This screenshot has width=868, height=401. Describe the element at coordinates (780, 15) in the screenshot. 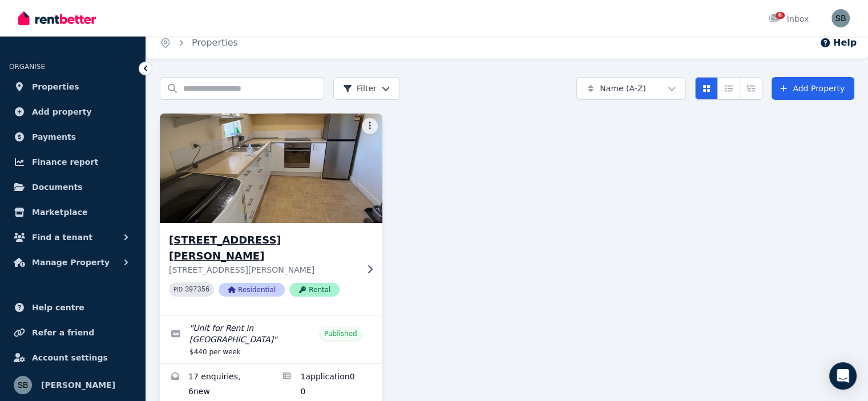

I see `span: 6` at that location.